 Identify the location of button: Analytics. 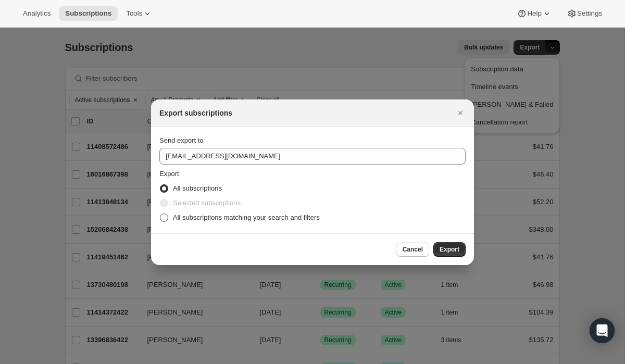
(36, 14).